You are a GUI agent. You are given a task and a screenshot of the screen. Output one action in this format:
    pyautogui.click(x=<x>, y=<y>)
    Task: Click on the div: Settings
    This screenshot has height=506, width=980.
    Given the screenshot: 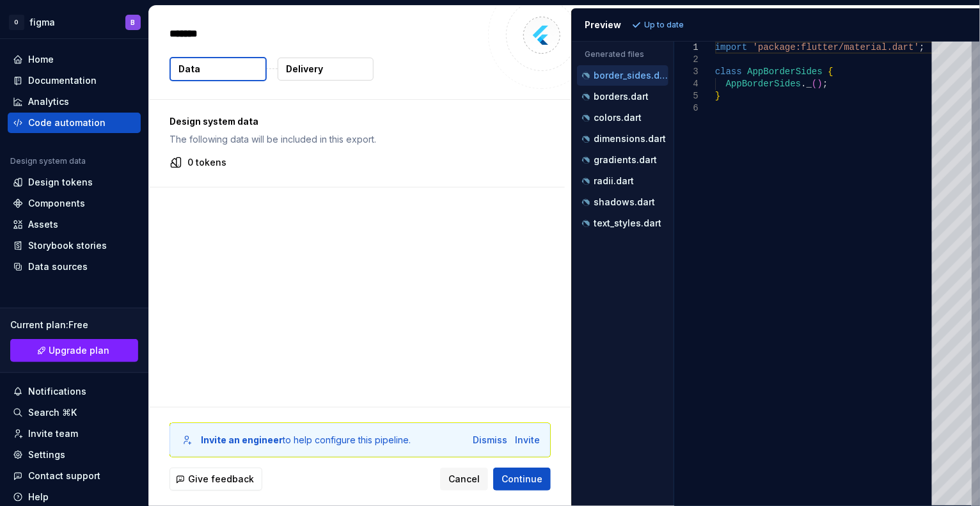 What is the action you would take?
    pyautogui.click(x=47, y=455)
    